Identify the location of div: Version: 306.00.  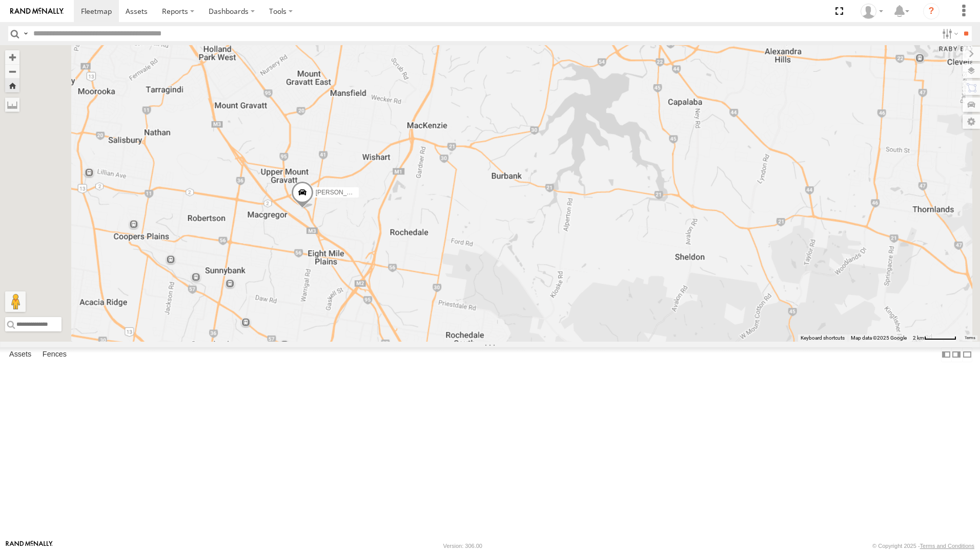
(463, 545).